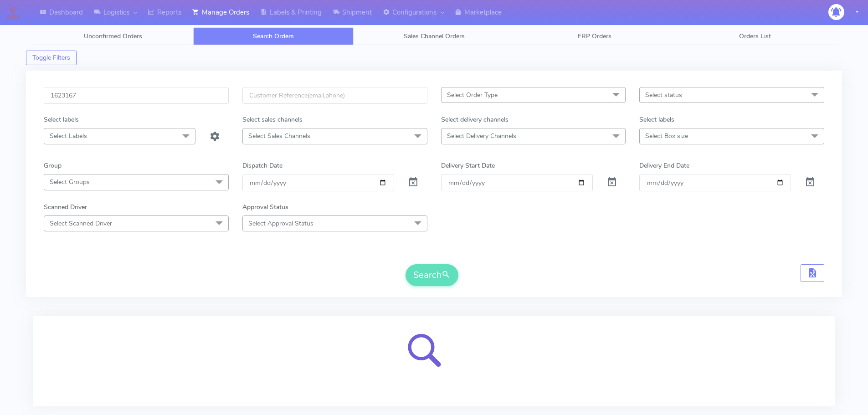 Image resolution: width=868 pixels, height=415 pixels. Describe the element at coordinates (595, 36) in the screenshot. I see `span: ERP Orders` at that location.